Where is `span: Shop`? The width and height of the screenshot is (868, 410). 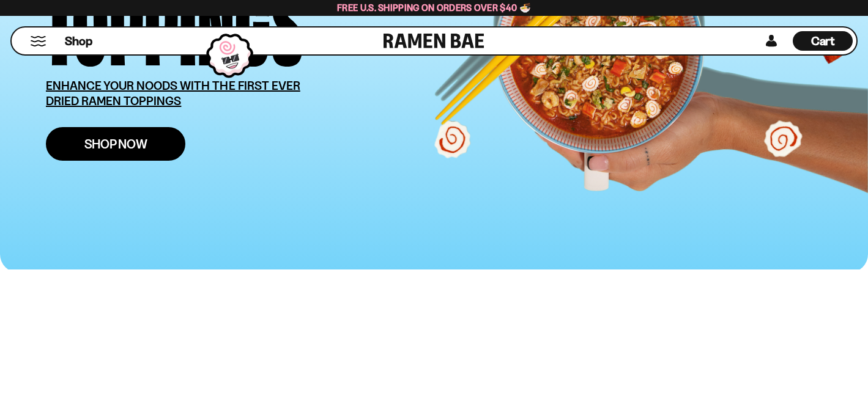
span: Shop is located at coordinates (78, 41).